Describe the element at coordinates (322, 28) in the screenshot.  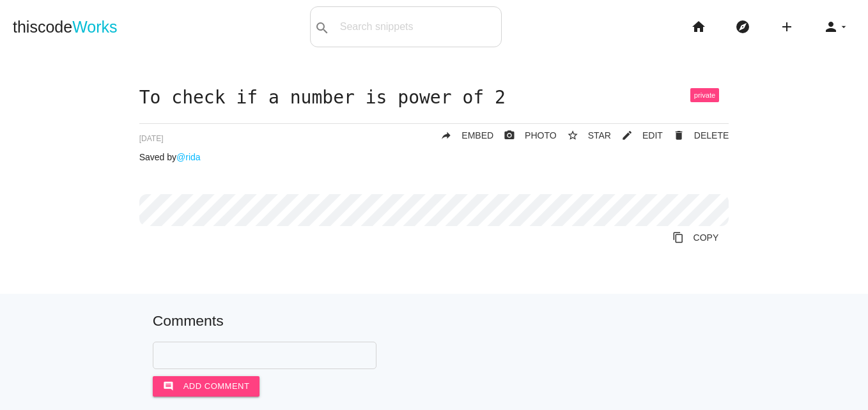
I see `i: search` at that location.